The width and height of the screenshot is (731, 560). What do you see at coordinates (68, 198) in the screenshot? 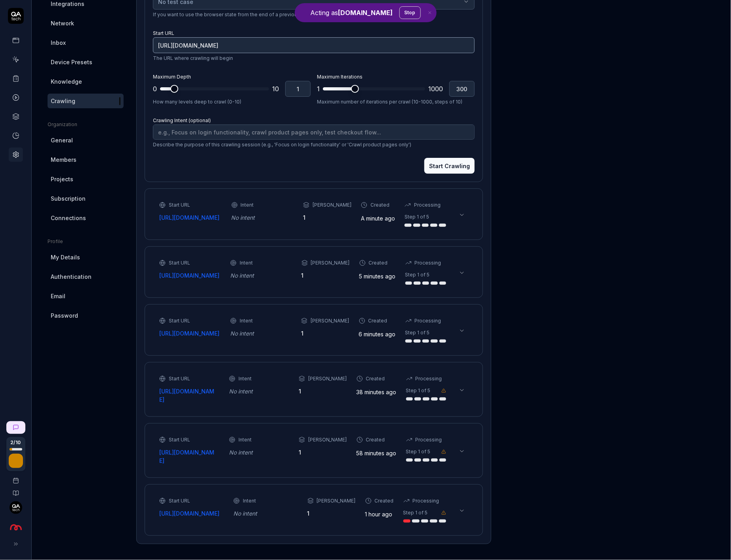
I see `span: Subscription` at bounding box center [68, 198].